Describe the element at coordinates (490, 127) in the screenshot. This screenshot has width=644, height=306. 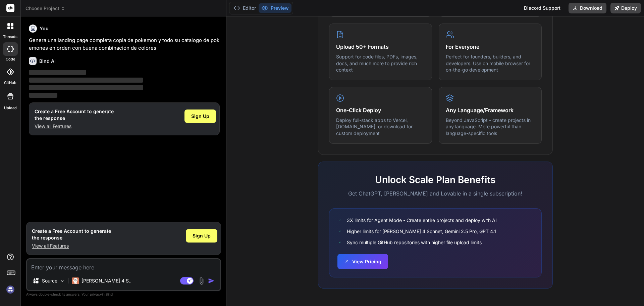
I see `p: Beyond JavaScript - create projects in any language. More powerful than language-specific tools` at that location.